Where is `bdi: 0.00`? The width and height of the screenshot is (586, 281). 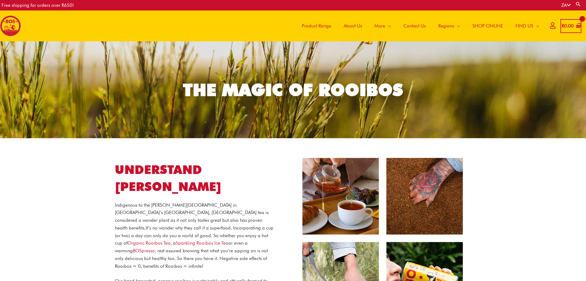 bdi: 0.00 is located at coordinates (568, 26).